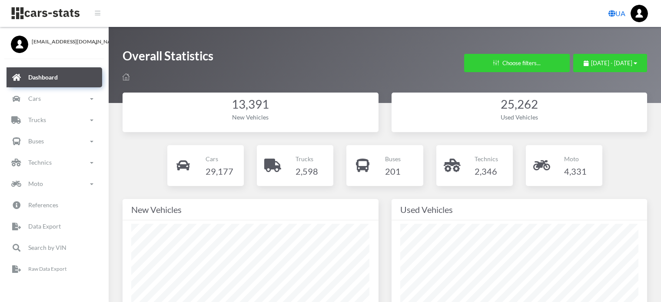 The image size is (661, 302). I want to click on a: Buses, so click(54, 142).